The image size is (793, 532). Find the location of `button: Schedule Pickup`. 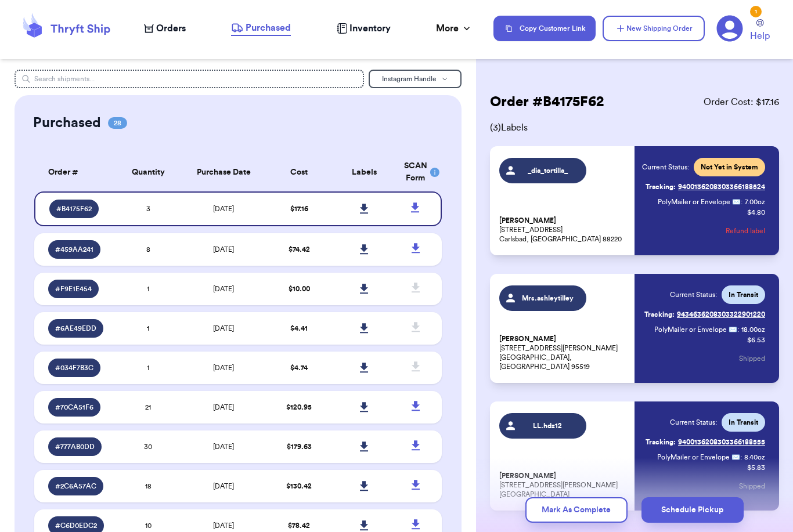

button: Schedule Pickup is located at coordinates (692, 511).